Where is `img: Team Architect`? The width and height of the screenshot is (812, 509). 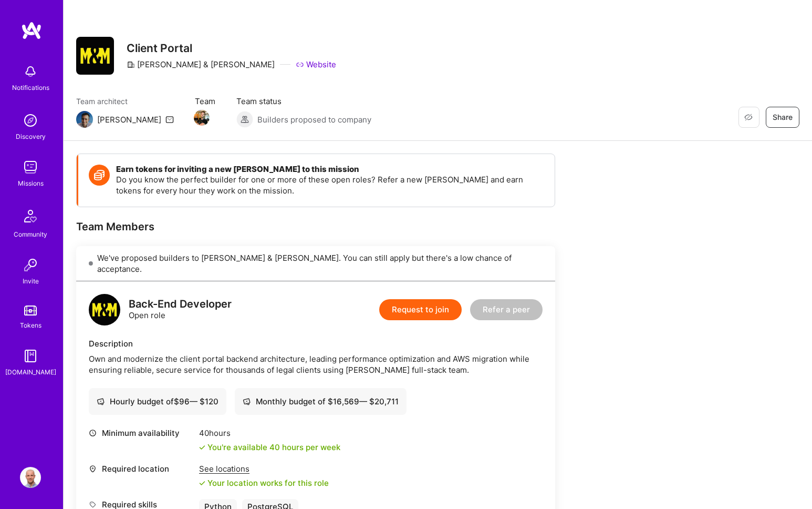 img: Team Architect is located at coordinates (85, 119).